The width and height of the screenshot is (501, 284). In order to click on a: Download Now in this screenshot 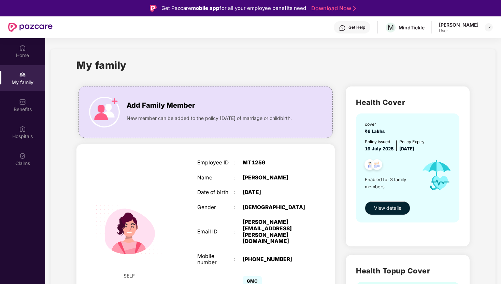, I will do `click(332, 8)`.